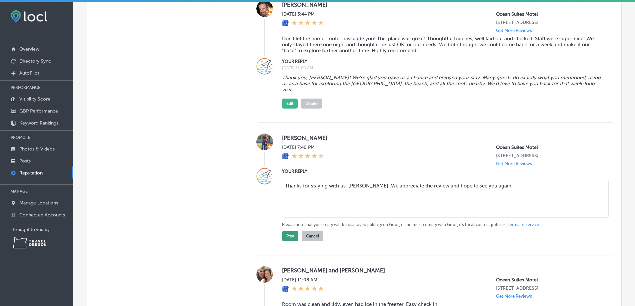 The image size is (635, 306). Describe the element at coordinates (31, 173) in the screenshot. I see `p: Reputation` at that location.